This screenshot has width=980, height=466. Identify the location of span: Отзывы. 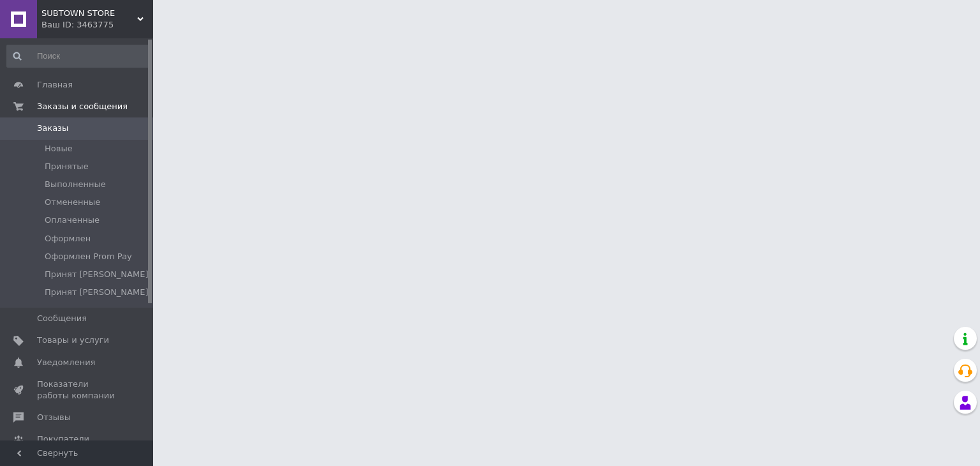
(53, 417).